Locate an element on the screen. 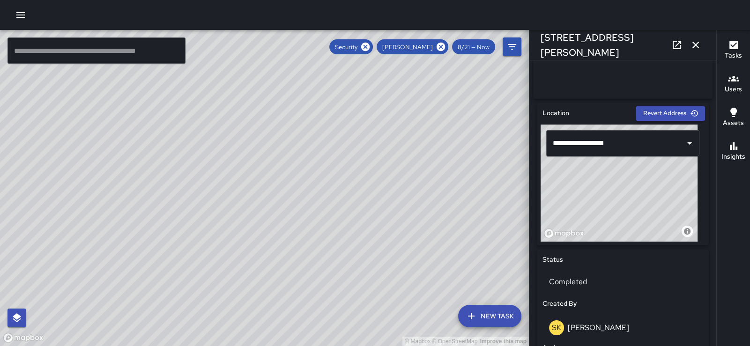 This screenshot has height=346, width=750. span: 8/21 — Now is located at coordinates (474, 47).